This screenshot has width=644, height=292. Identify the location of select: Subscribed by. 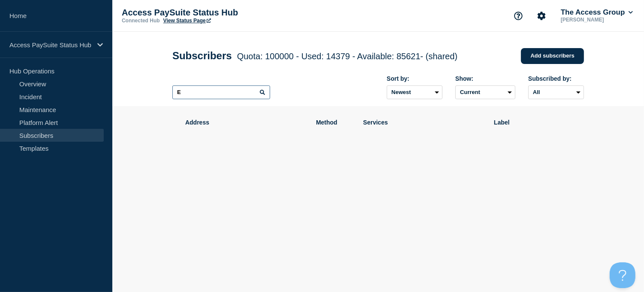
(556, 92).